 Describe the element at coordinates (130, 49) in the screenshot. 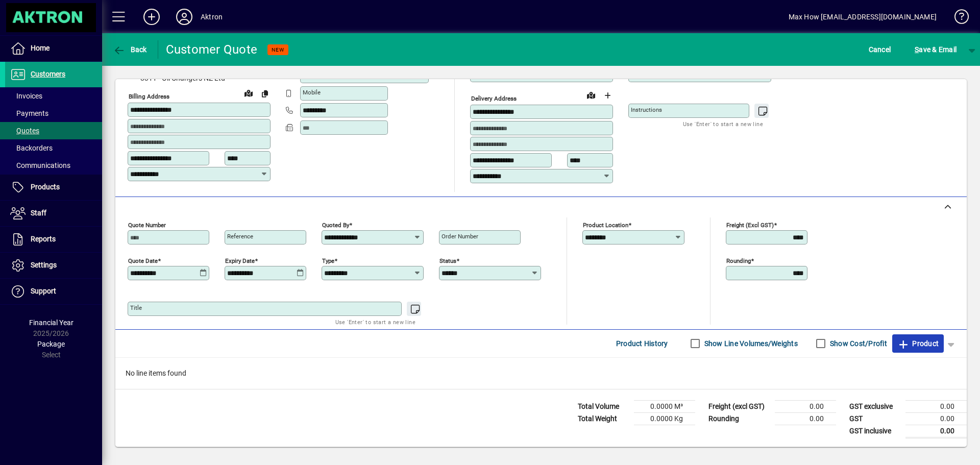

I see `button: Back` at that location.